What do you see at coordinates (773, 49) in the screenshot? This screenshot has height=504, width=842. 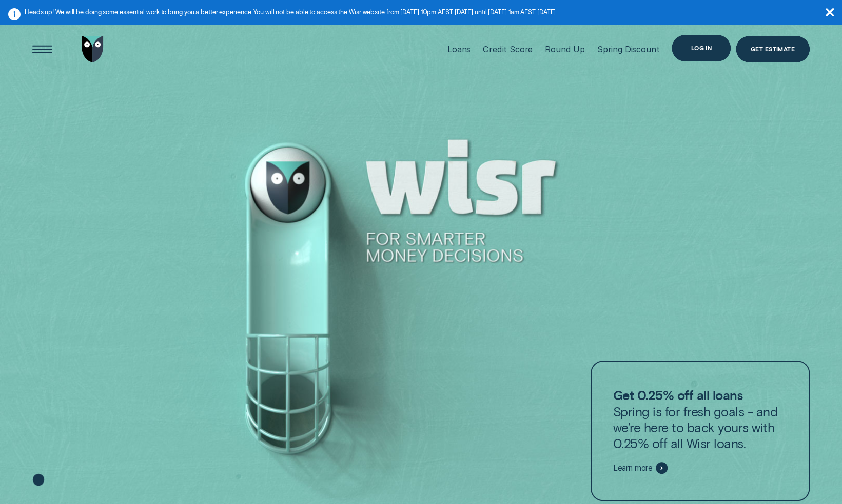 I see `a: Get Estimate` at bounding box center [773, 49].